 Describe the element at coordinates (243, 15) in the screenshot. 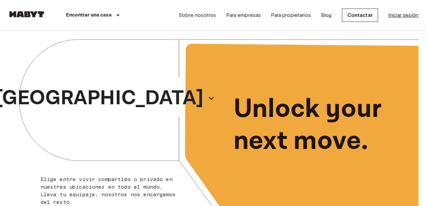

I see `a: Para empresas` at that location.